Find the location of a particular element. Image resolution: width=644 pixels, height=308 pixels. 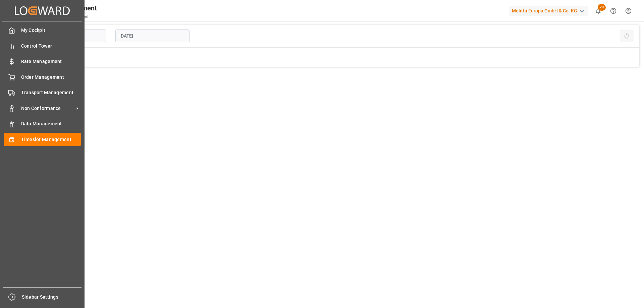

div: Melitta Europa GmbH & Co. KG is located at coordinates (548, 11).